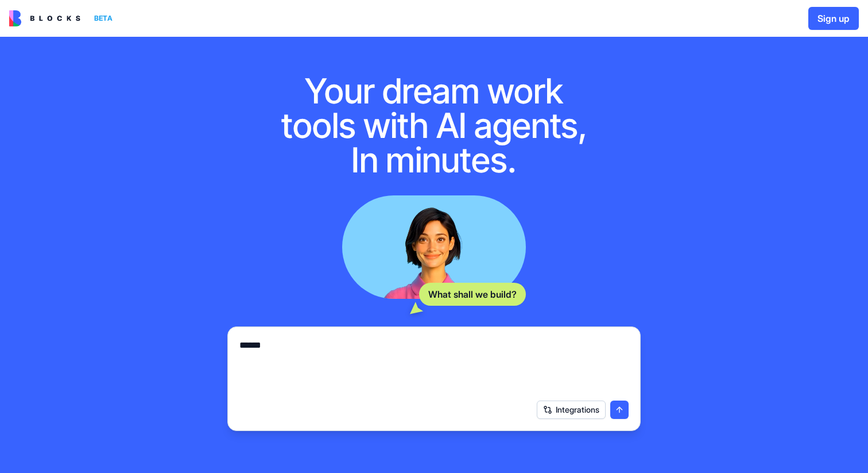  Describe the element at coordinates (833, 19) in the screenshot. I see `button: Sign up` at that location.